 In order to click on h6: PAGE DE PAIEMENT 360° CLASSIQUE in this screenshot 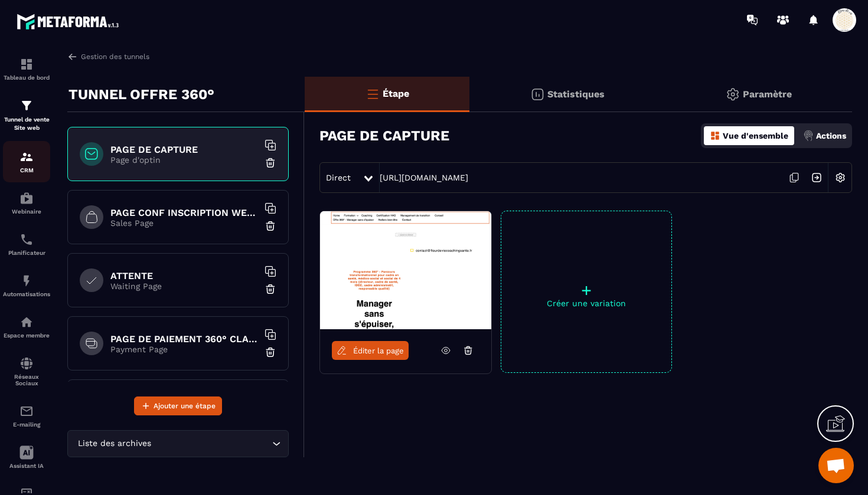, I will do `click(184, 339)`.